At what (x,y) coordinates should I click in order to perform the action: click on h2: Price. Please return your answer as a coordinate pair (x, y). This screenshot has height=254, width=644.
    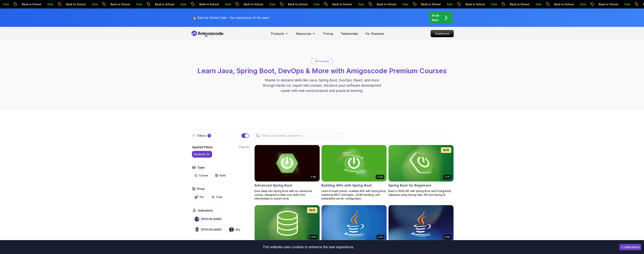
    Looking at the image, I should click on (201, 189).